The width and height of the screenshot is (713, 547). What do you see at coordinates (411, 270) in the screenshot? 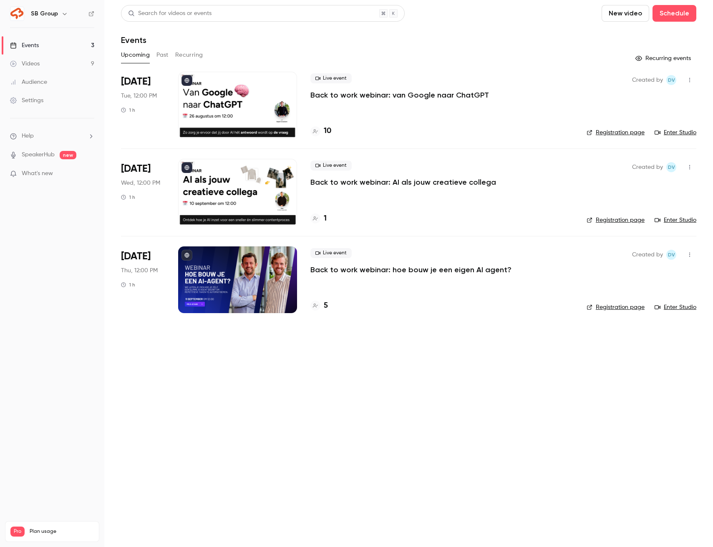
I see `p: Back to work webinar: hoe bouw je een eigen AI agent?` at bounding box center [411, 270].